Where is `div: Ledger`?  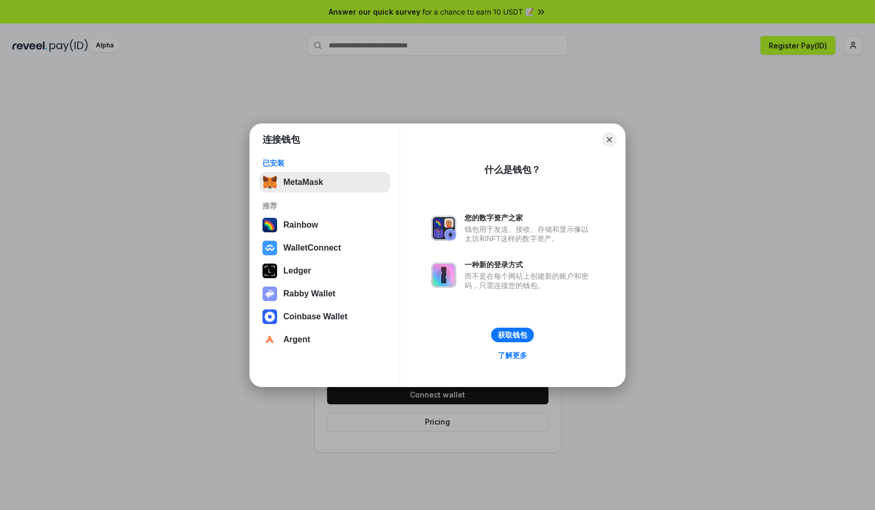 div: Ledger is located at coordinates (297, 271).